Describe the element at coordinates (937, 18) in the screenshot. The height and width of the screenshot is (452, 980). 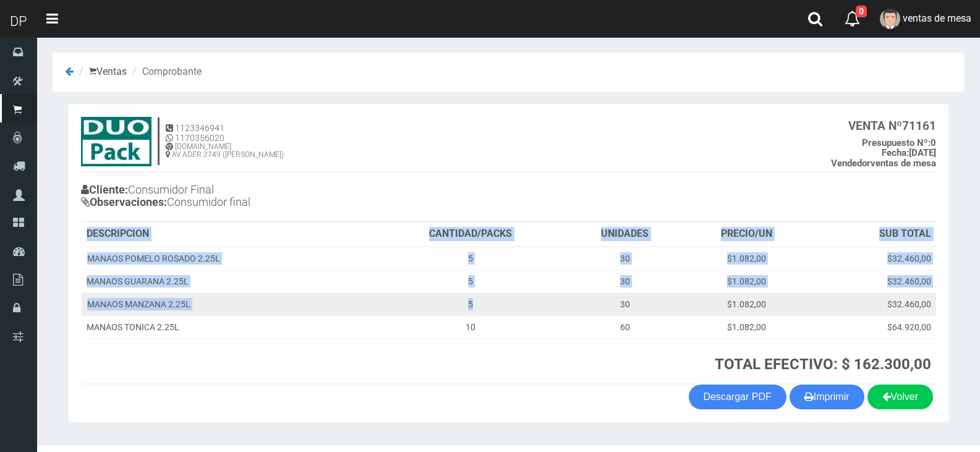
I see `span: ventas de mesa` at that location.